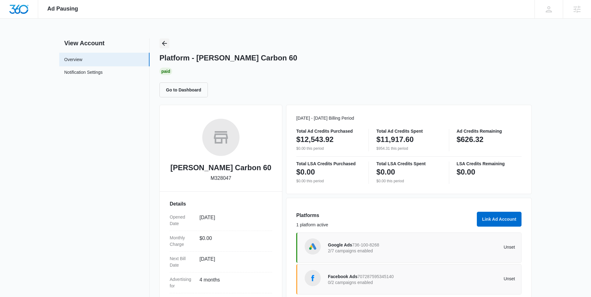 Image resolution: width=591 pixels, height=297 pixels. Describe the element at coordinates (313, 278) in the screenshot. I see `img: Facebook Ads` at that location.